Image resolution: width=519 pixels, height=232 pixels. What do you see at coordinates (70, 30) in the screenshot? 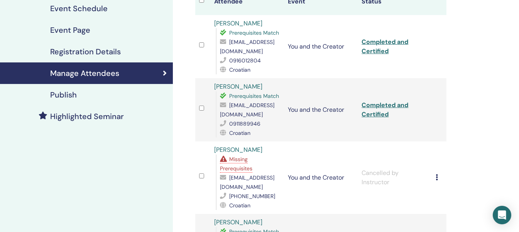
I see `h4: Event Page` at bounding box center [70, 30].